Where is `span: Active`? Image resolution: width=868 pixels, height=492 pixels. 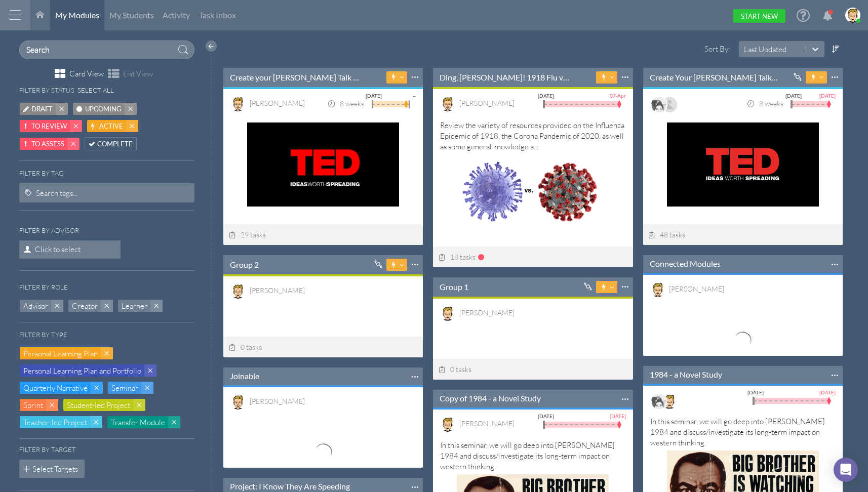
span: Active is located at coordinates (111, 126).